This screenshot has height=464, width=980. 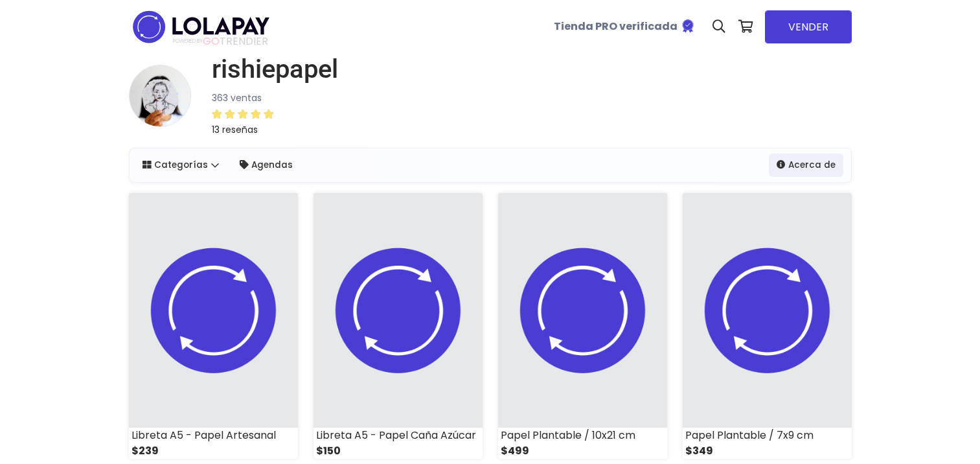 What do you see at coordinates (398, 451) in the screenshot?
I see `div: $150` at bounding box center [398, 451].